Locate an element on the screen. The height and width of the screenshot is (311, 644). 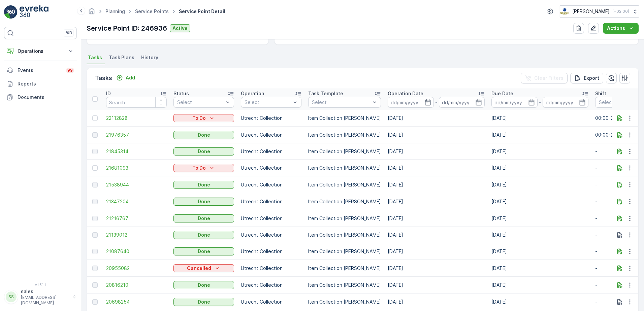
span: History is located at coordinates (149, 58).